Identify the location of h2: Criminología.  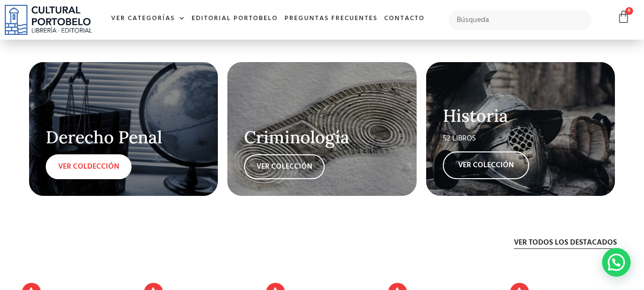
(322, 138).